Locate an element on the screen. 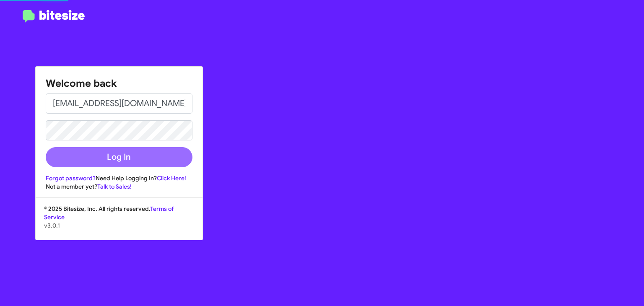 The width and height of the screenshot is (644, 306). h1: Welcome back is located at coordinates (119, 83).